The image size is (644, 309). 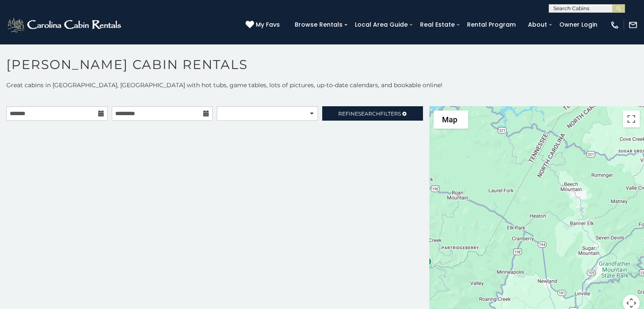 What do you see at coordinates (372, 113) in the screenshot?
I see `a: RefineSearchFilters` at bounding box center [372, 113].